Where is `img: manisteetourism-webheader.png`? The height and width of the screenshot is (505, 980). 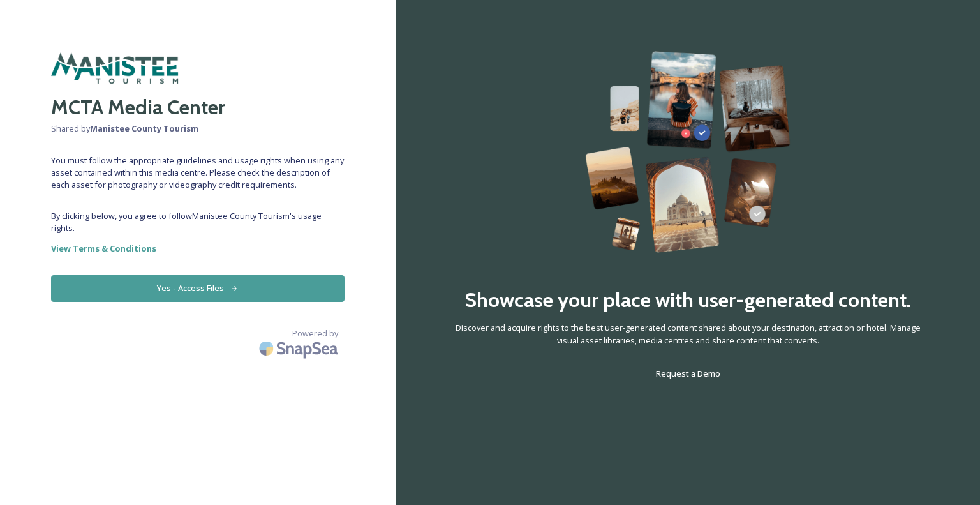 img: manisteetourism-webheader.png is located at coordinates (115, 68).